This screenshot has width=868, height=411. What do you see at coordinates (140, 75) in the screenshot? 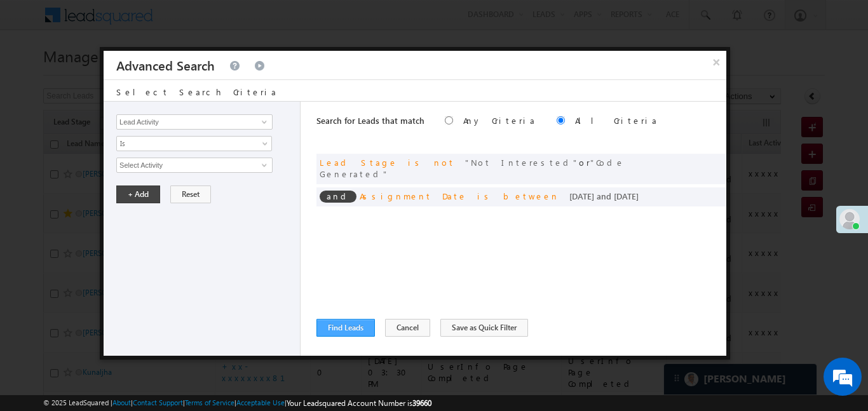
I see `div: Chat with us now` at bounding box center [140, 75].